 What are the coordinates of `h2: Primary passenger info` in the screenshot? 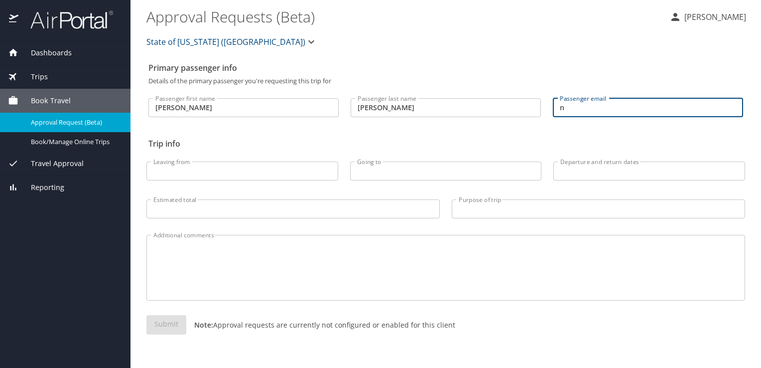 It's located at (446, 68).